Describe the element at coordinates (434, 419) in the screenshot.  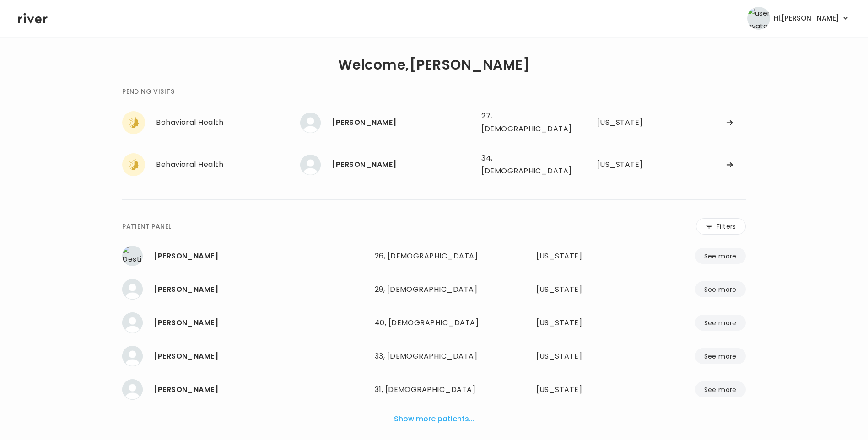
I see `button: Show more patients...` at that location.